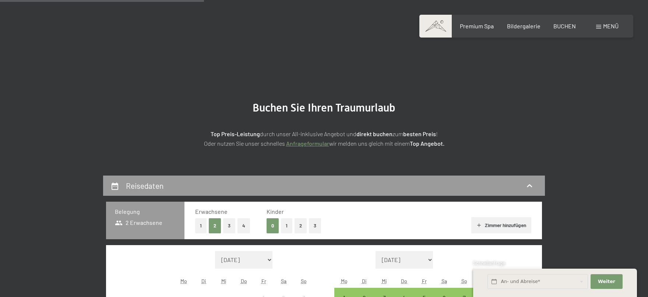 This screenshot has width=648, height=297. What do you see at coordinates (477, 26) in the screenshot?
I see `a: Premium Spa` at bounding box center [477, 26].